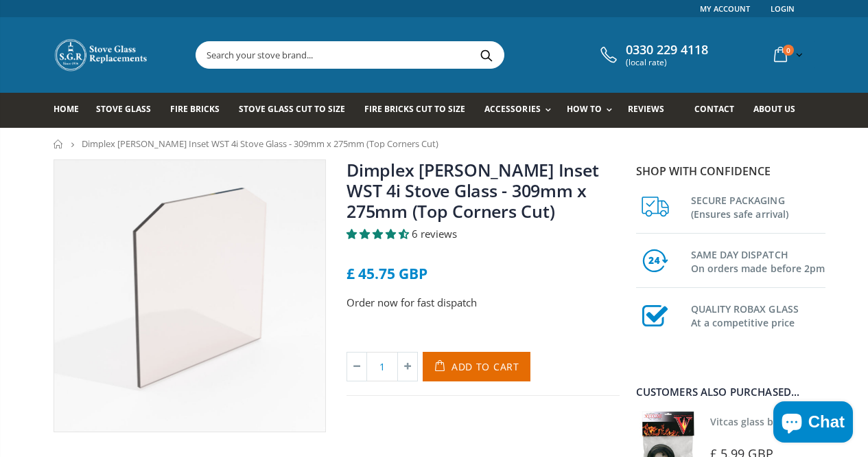  What do you see at coordinates (779, 110) in the screenshot?
I see `a: About us` at bounding box center [779, 110].